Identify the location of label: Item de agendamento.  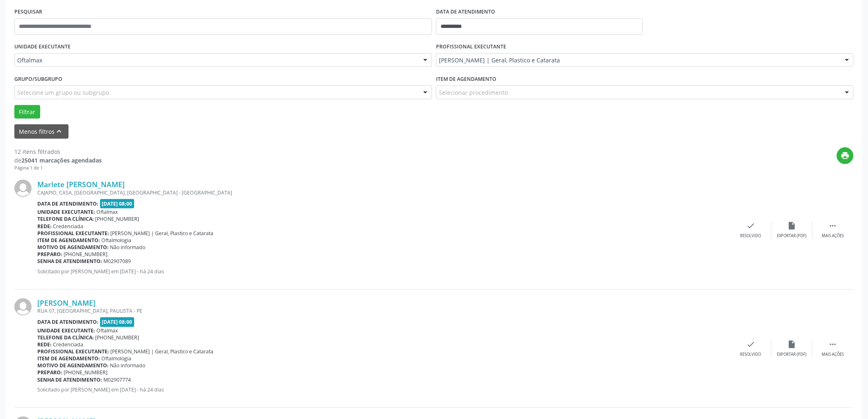
(466, 79).